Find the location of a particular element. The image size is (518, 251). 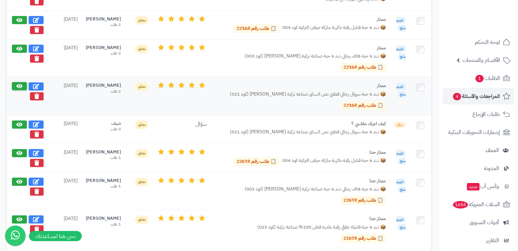

div: كيف اعرف مقاسي ؟ is located at coordinates (335, 124).